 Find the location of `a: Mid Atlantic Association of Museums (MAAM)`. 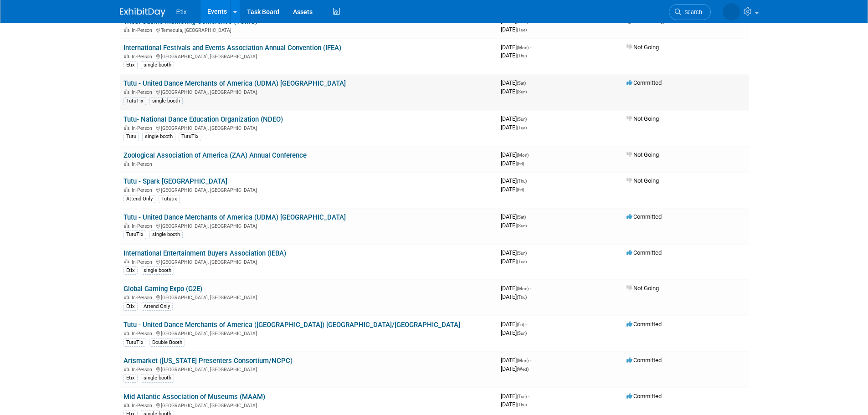

a: Mid Atlantic Association of Museums (MAAM) is located at coordinates (194, 397).